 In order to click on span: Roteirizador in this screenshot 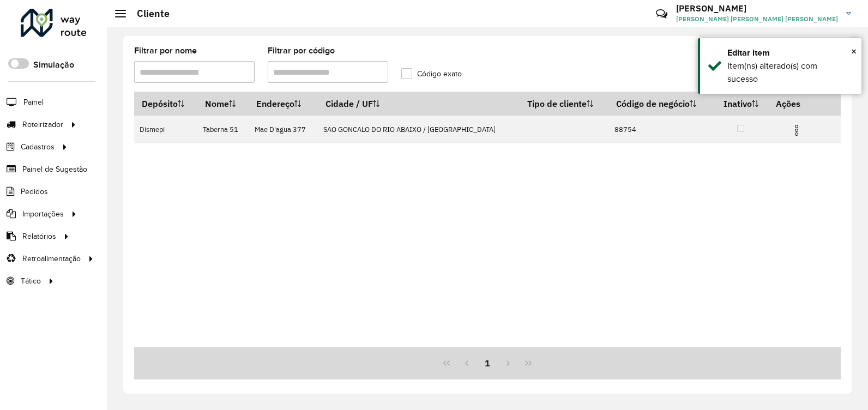, I will do `click(42, 124)`.